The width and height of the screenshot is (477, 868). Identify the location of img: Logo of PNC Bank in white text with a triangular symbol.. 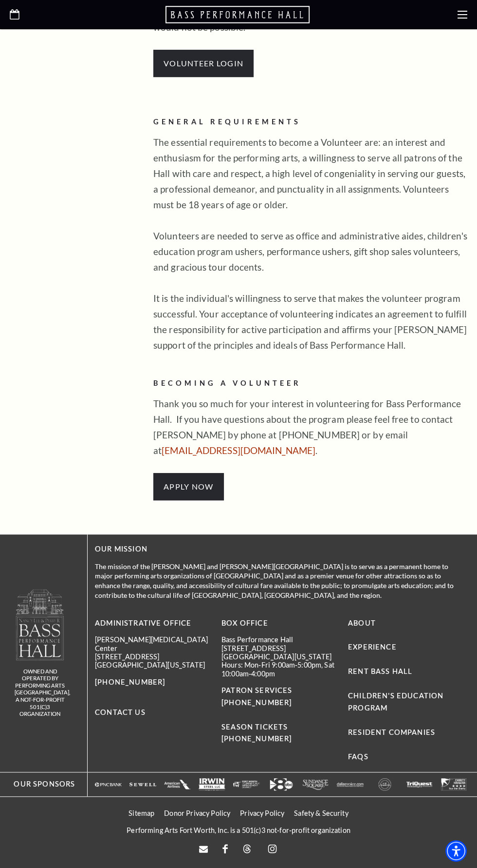
(108, 784).